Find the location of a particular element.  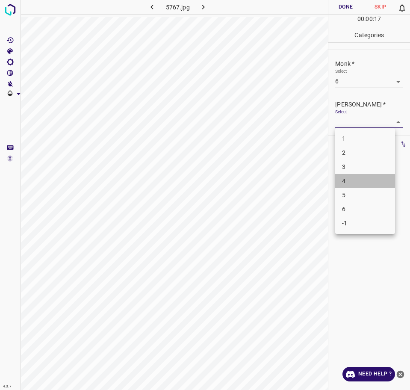

li: -1 is located at coordinates (365, 223).